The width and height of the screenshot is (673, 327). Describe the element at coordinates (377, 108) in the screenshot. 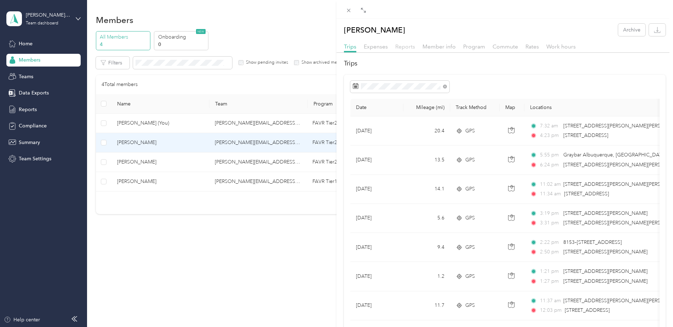

I see `th: Date` at that location.